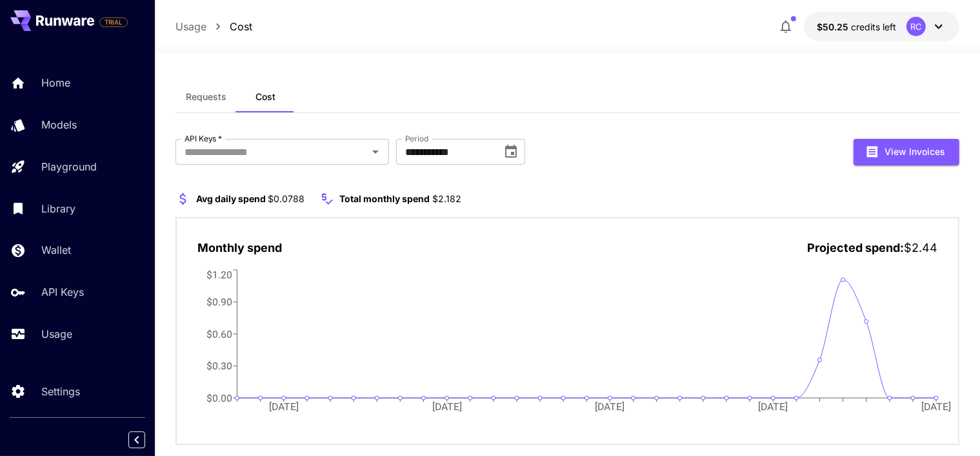 The height and width of the screenshot is (456, 980). What do you see at coordinates (56, 250) in the screenshot?
I see `p: Wallet` at bounding box center [56, 250].